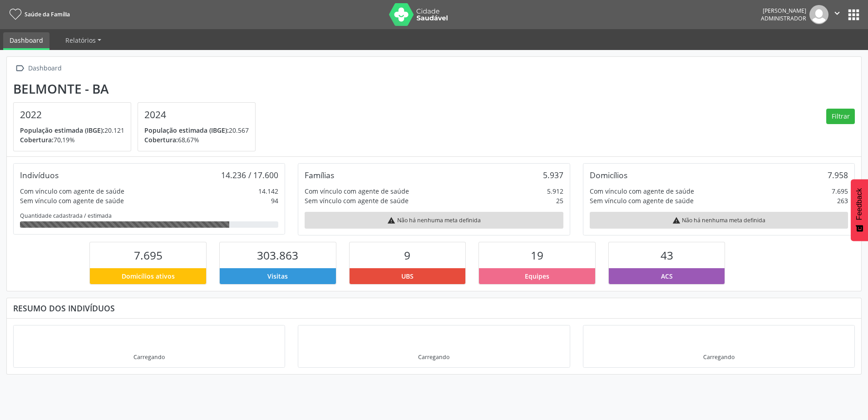 This screenshot has width=868, height=420. Describe the element at coordinates (47, 14) in the screenshot. I see `span: Saúde da Família` at that location.